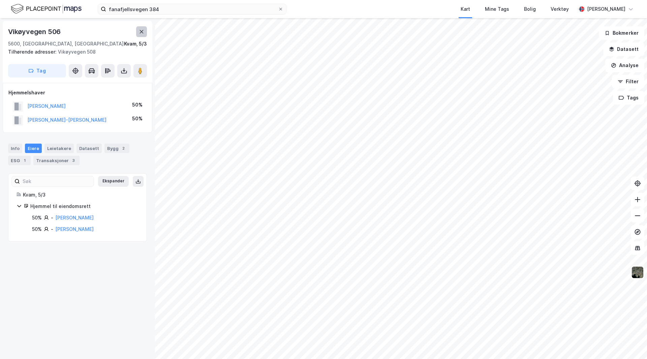 Image resolution: width=647 pixels, height=359 pixels. What do you see at coordinates (19, 160) in the screenshot?
I see `div: ESG` at bounding box center [19, 160].